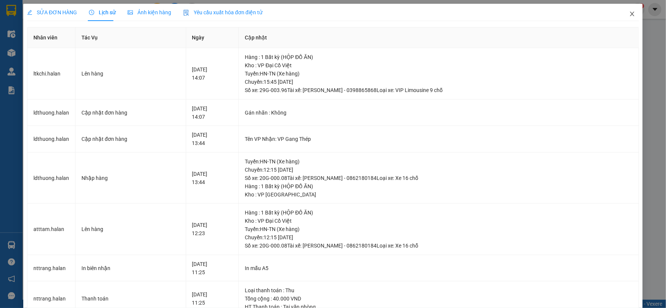 The width and height of the screenshot is (666, 308). Describe the element at coordinates (222, 12) in the screenshot. I see `span: Yêu cầu xuất hóa đơn điện tử` at that location.